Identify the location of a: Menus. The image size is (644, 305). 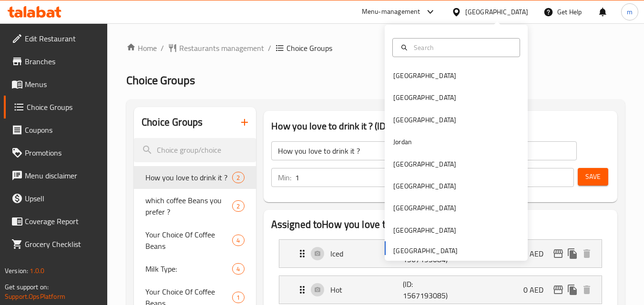
(56, 84).